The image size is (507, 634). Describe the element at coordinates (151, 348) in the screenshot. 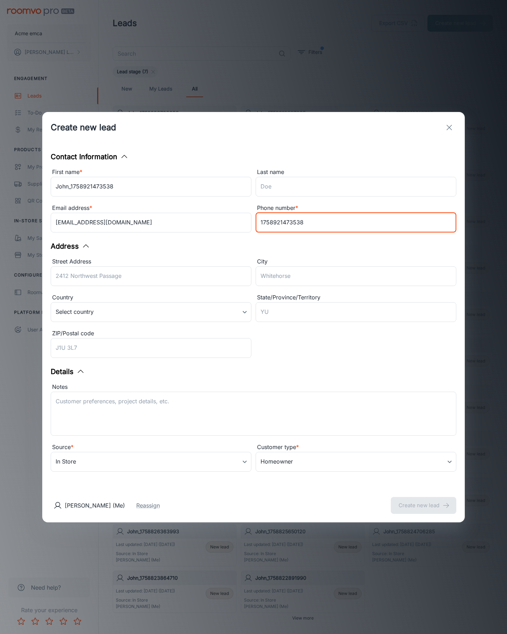

I see `input: J1U 3L7` at that location.